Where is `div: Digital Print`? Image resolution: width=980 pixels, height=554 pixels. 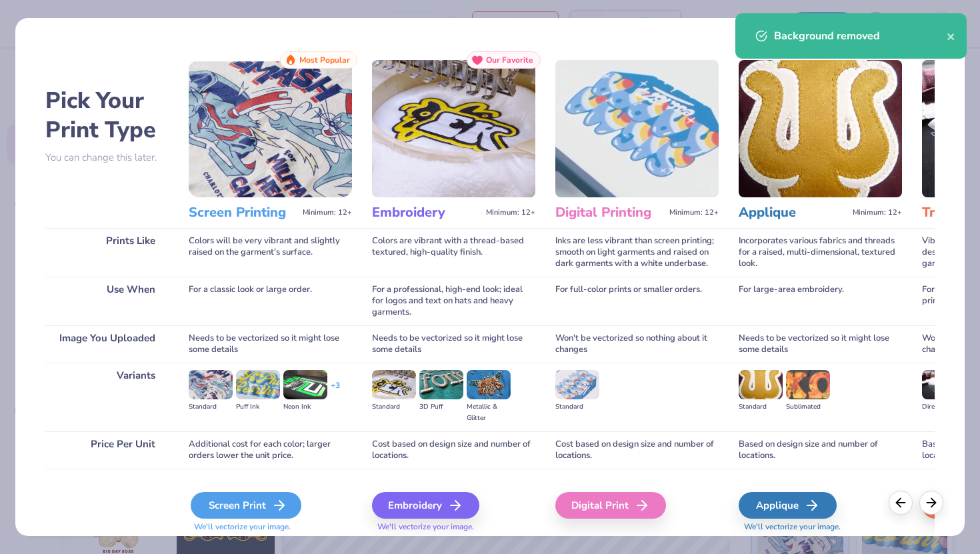
div: Digital Print is located at coordinates (611, 505).